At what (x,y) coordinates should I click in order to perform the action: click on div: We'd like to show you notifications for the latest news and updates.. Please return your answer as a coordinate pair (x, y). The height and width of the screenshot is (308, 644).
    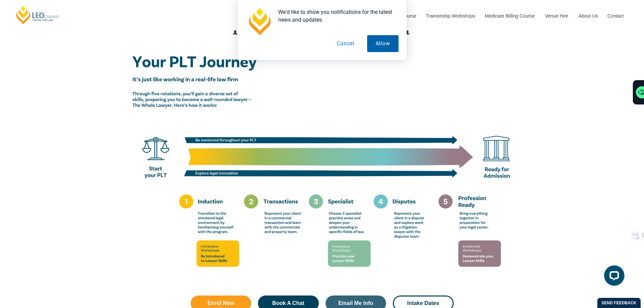
    Looking at the image, I should click on (336, 16).